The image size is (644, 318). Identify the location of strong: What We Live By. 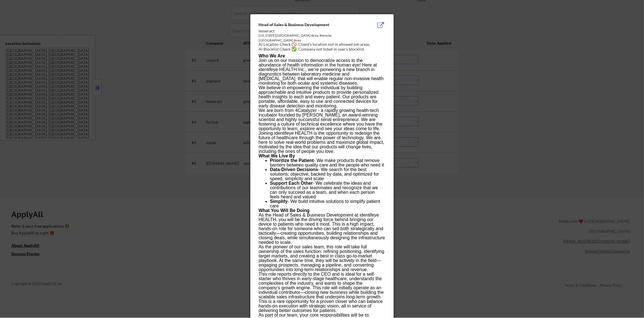
(277, 156).